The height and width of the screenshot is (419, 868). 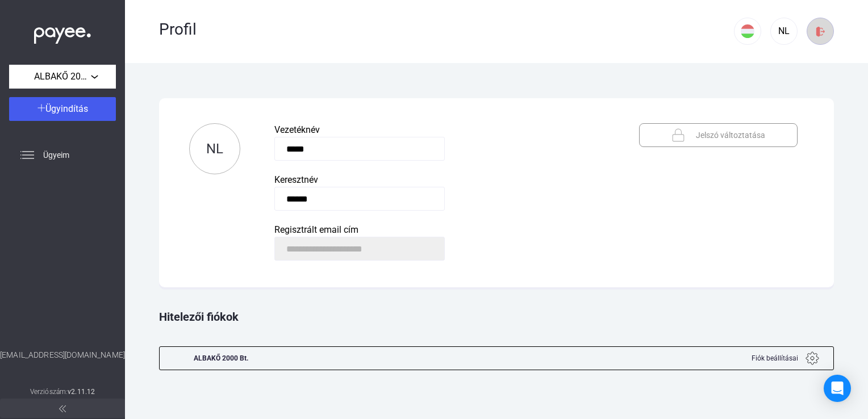 I want to click on div: Hitelezői fiókok, so click(x=497, y=317).